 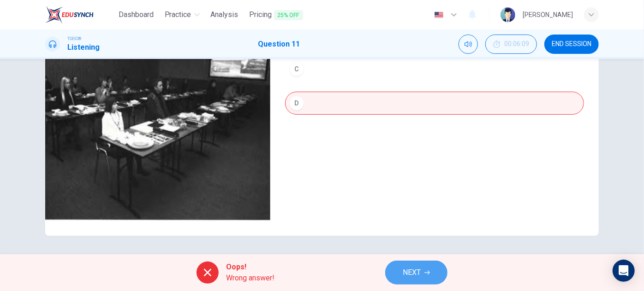 I want to click on div: Hide, so click(x=511, y=44).